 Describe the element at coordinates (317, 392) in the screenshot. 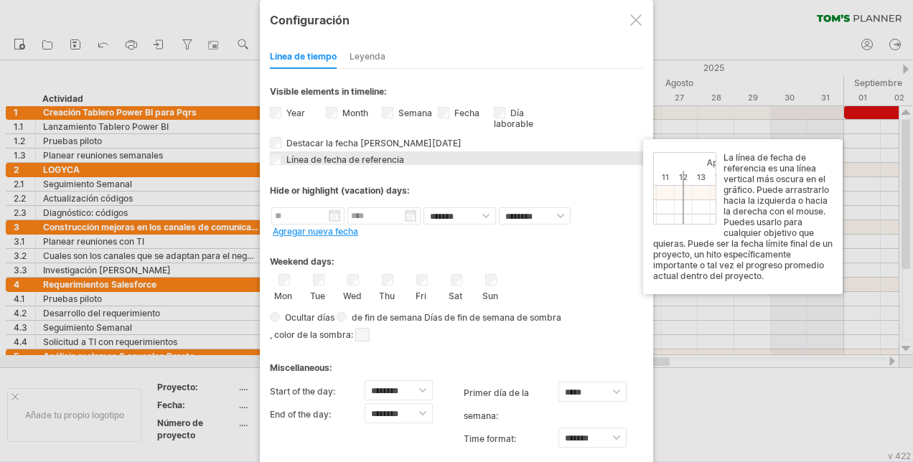

I see `label: Start of the day:` at that location.